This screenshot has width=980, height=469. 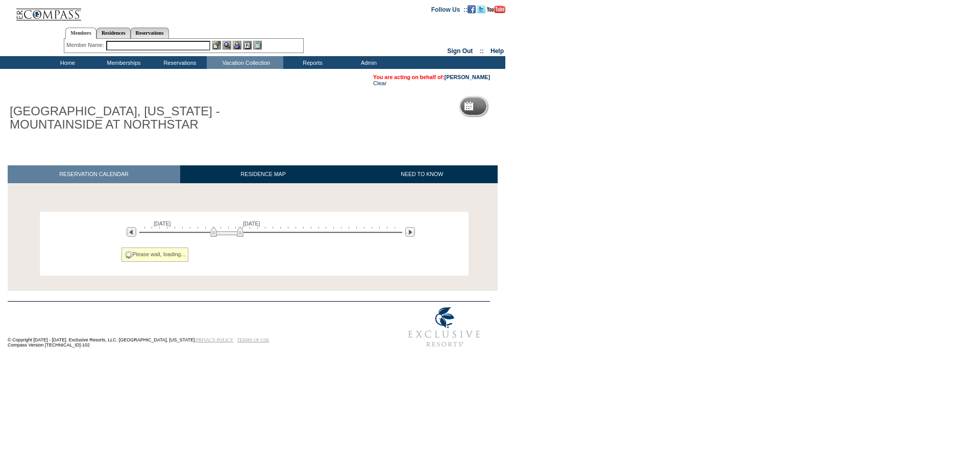 What do you see at coordinates (472, 9) in the screenshot?
I see `img: Become our fan on Facebook` at bounding box center [472, 9].